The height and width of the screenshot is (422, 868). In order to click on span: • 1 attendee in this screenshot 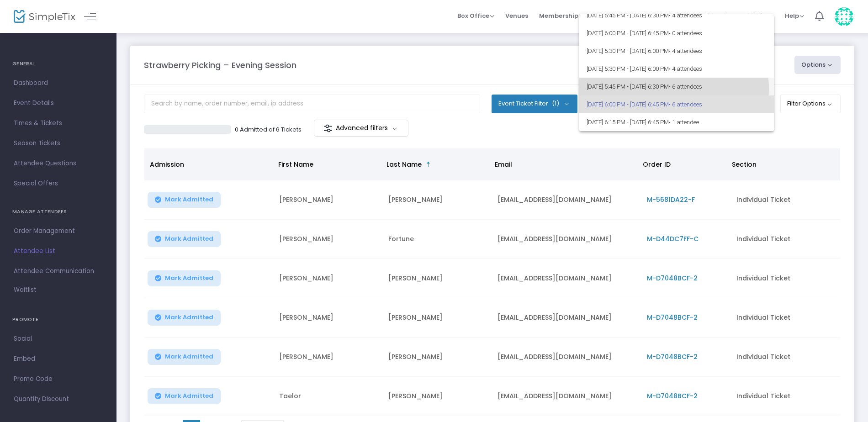, I will do `click(684, 122)`.